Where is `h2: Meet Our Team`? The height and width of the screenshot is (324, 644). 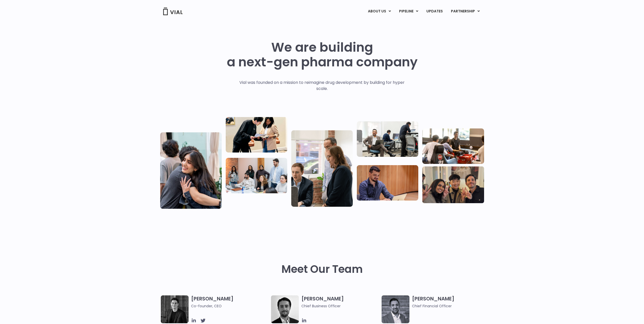
h2: Meet Our Team is located at coordinates (322, 269).